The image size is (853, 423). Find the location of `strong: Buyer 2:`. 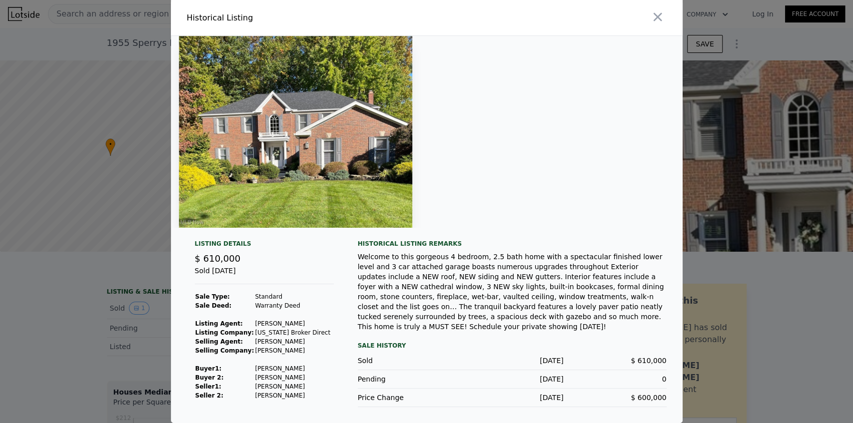

strong: Buyer 2: is located at coordinates (209, 378).